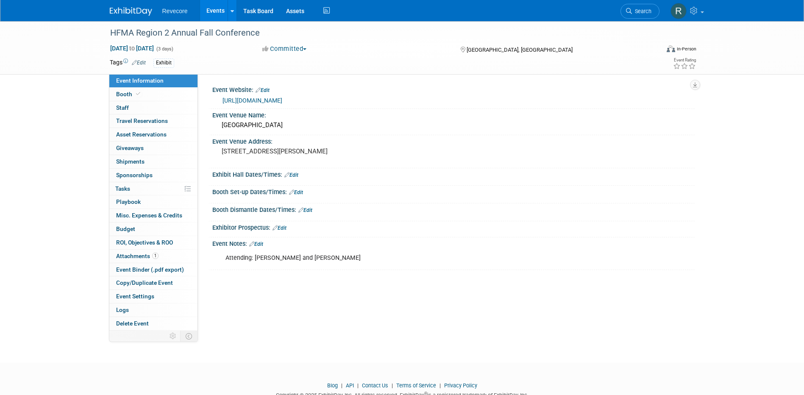  What do you see at coordinates (153, 94) in the screenshot?
I see `a: Booth` at bounding box center [153, 94].